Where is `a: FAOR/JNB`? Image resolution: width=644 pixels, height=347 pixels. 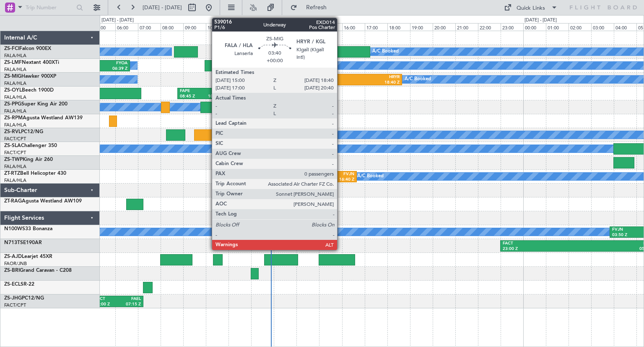 a: FAOR/JNB is located at coordinates (15, 263).